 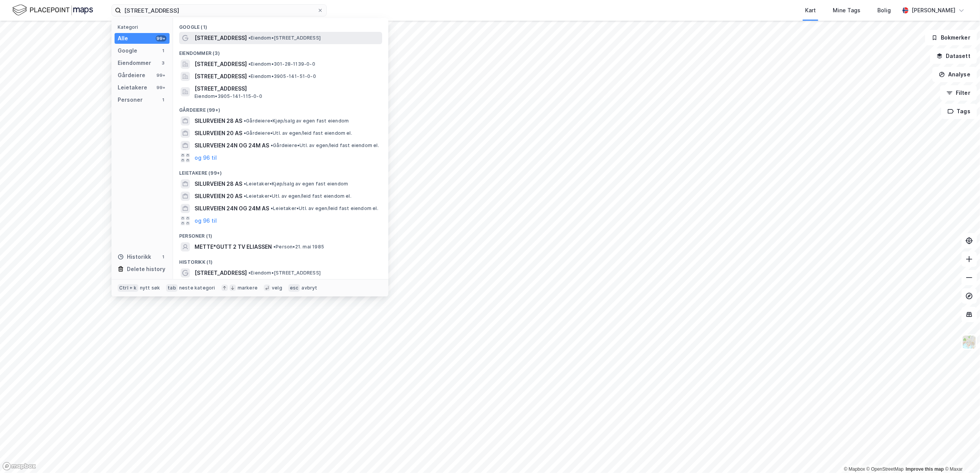 What do you see at coordinates (296, 121) in the screenshot?
I see `span: Gårdeiere • Kjøp/salg av egen fast eiendom` at bounding box center [296, 121].